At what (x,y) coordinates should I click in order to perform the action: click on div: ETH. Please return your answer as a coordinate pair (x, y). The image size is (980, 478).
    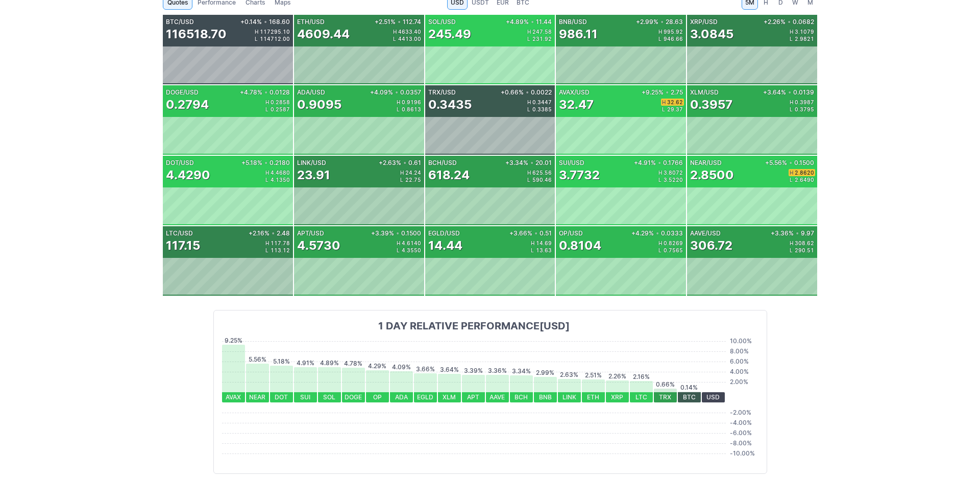
    Looking at the image, I should click on (593, 397).